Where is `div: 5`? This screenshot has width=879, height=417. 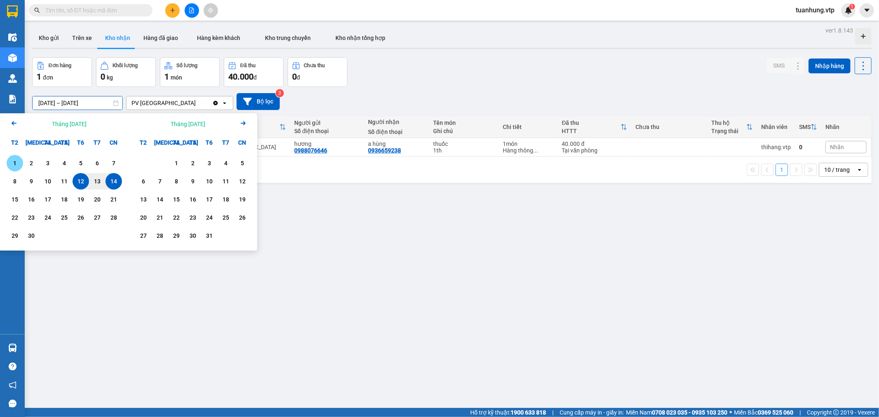 div: 5 is located at coordinates (242, 163).